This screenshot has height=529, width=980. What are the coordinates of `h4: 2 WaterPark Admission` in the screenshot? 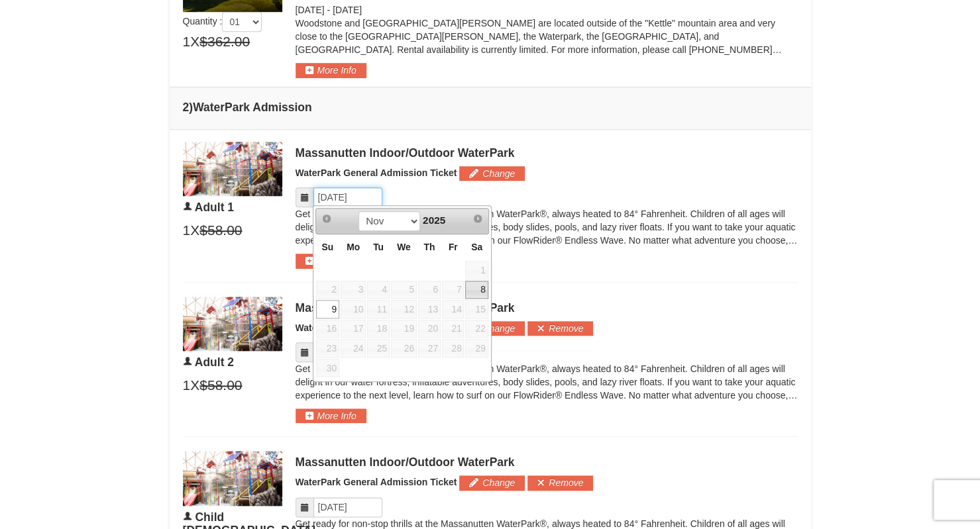 It's located at (490, 107).